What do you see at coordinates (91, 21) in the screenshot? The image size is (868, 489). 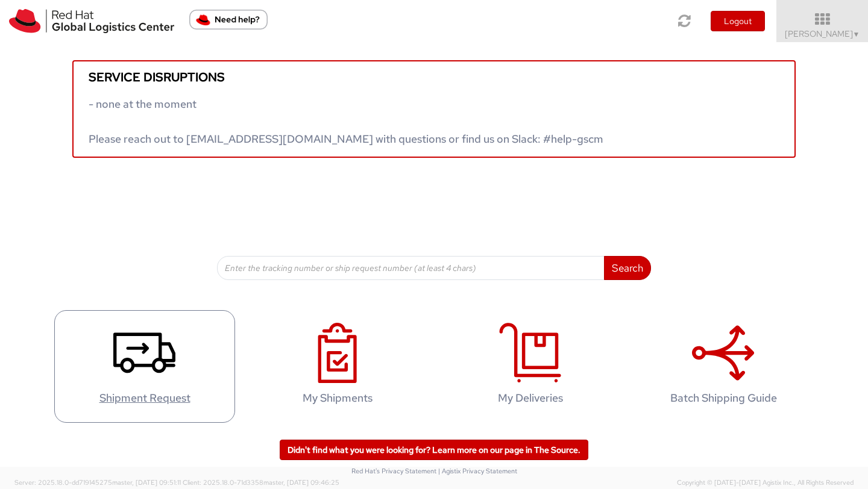 I see `img: rh-logistics-00dfa346123c4ec078e1.svg` at bounding box center [91, 21].